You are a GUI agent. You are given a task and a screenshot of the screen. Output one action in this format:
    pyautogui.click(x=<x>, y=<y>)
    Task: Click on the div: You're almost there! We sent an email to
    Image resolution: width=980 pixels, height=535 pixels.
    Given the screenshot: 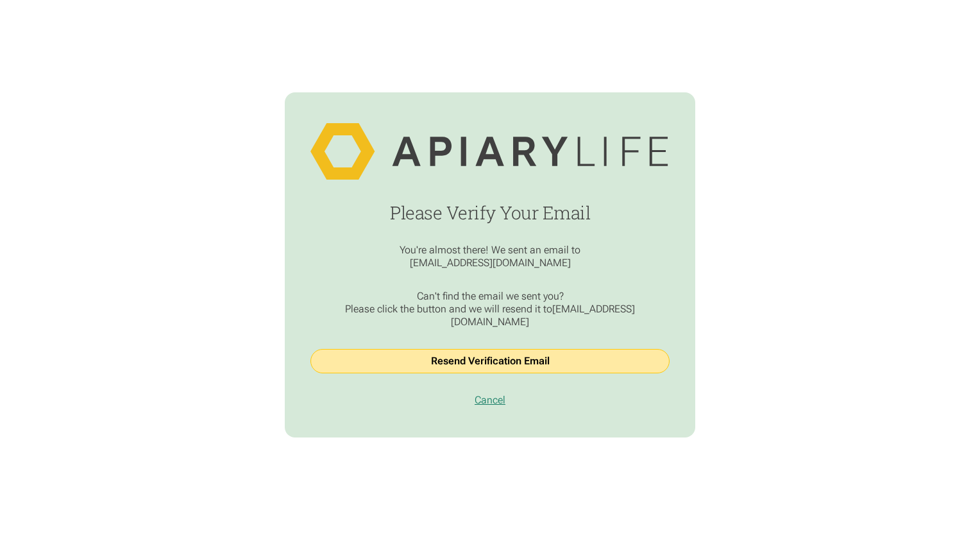 What is the action you would take?
    pyautogui.click(x=490, y=257)
    